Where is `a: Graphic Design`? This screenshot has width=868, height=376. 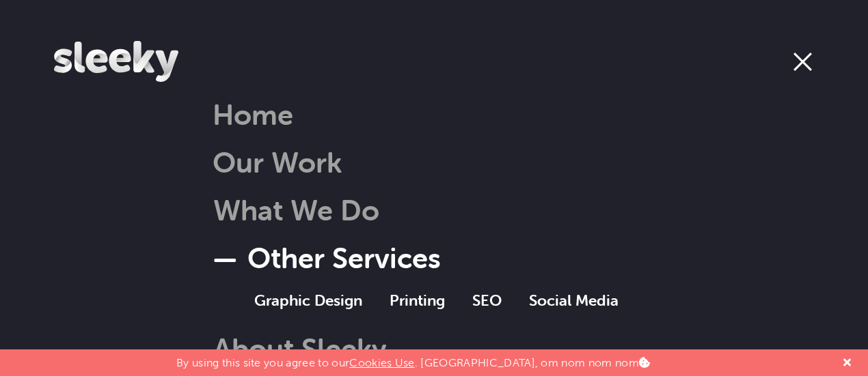
a: Graphic Design is located at coordinates (308, 301).